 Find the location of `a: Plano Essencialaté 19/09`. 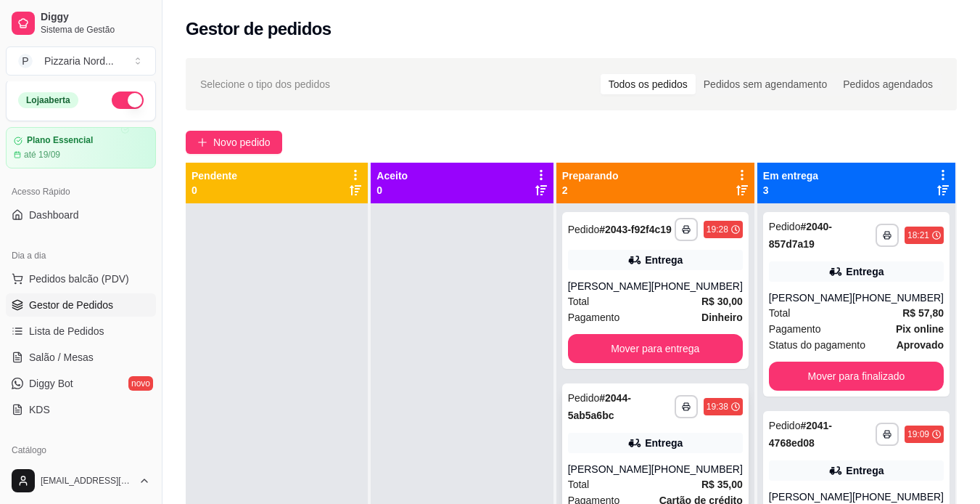

a: Plano Essencialaté 19/09 is located at coordinates (81, 147).